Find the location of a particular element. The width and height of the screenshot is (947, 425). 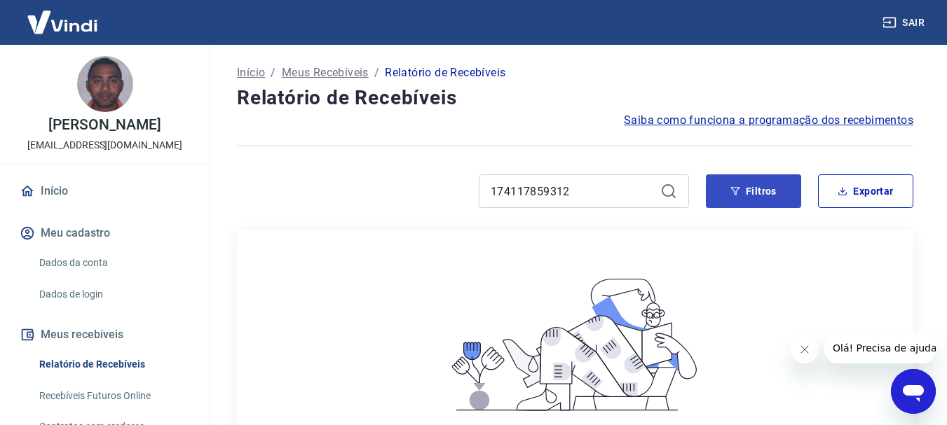

a: Meus Recebíveis is located at coordinates (325, 73).